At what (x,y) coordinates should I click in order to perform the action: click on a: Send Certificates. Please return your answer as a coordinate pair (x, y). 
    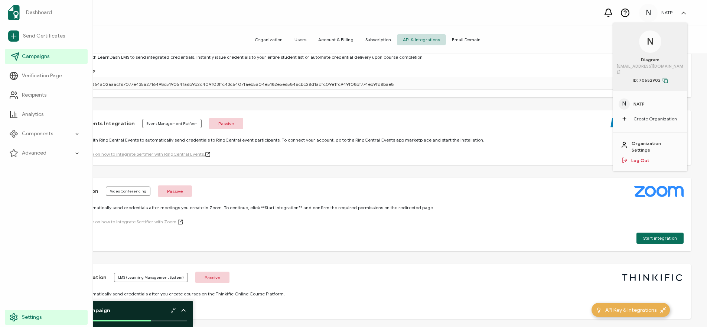
    Looking at the image, I should click on (46, 36).